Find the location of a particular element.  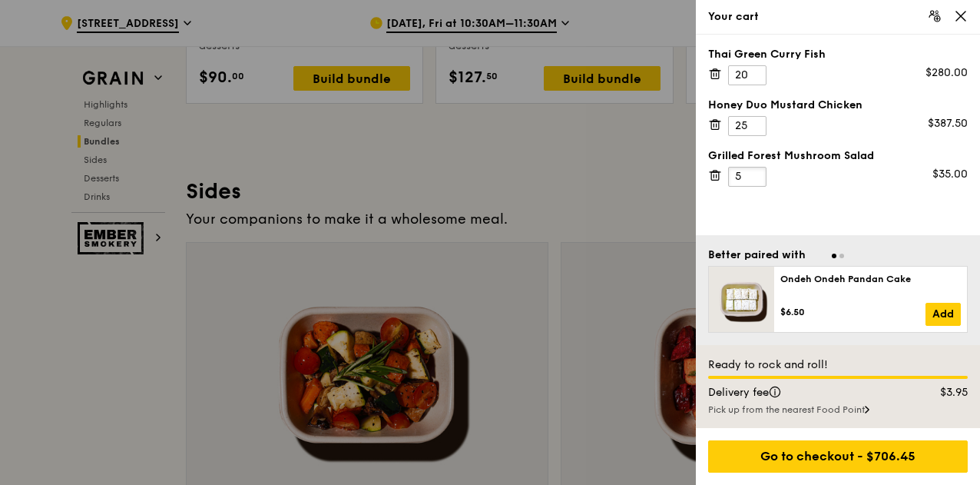

div: Grilled Forest Mushroom Salad is located at coordinates (838, 156).